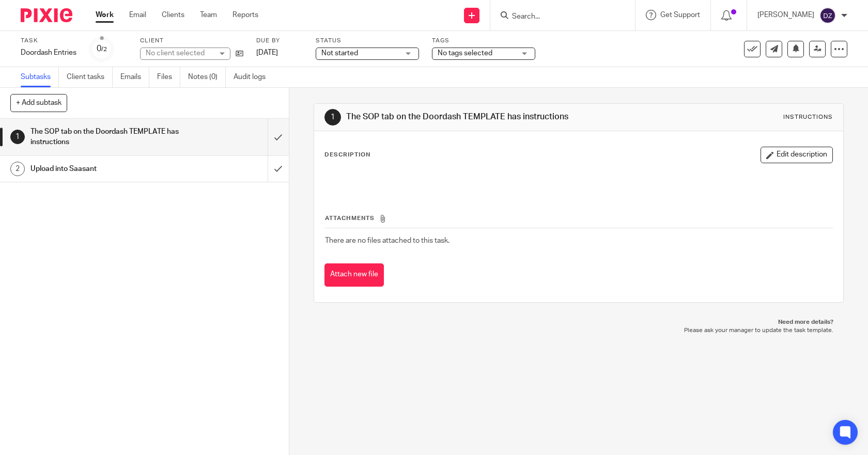 The width and height of the screenshot is (868, 455). I want to click on a: Clients, so click(173, 15).